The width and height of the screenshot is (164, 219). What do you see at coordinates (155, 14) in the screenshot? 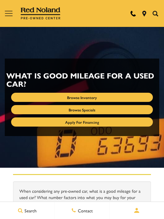
I see `button: Open the inventory search` at bounding box center [155, 14].